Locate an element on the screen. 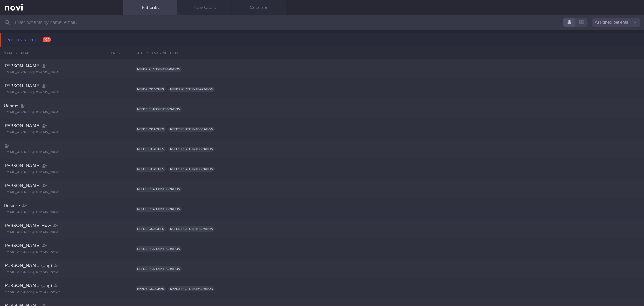 The image size is (644, 306). div: Needs setup is located at coordinates (29, 40).